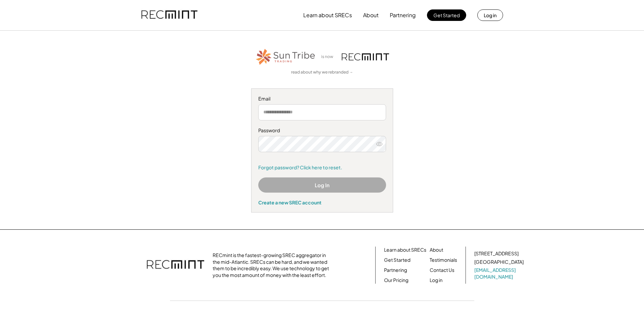 This screenshot has height=310, width=644. What do you see at coordinates (322, 99) in the screenshot?
I see `div: Email` at bounding box center [322, 99].